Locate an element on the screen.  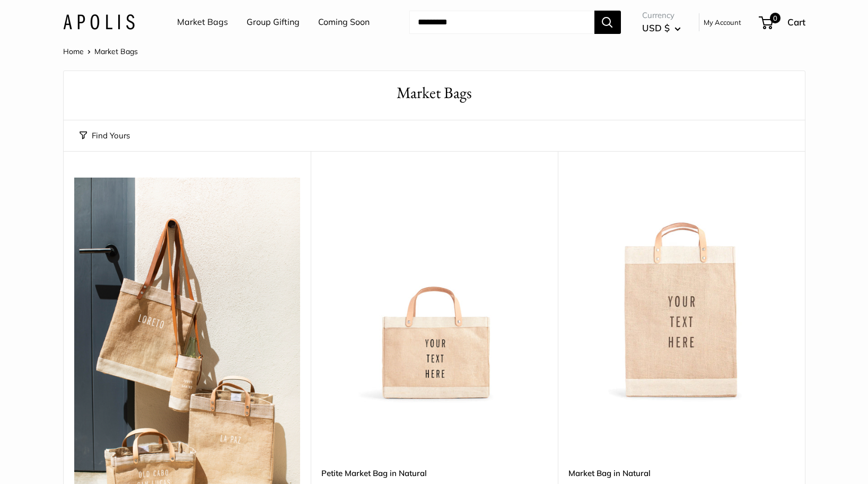
a: Home is located at coordinates (73, 51).